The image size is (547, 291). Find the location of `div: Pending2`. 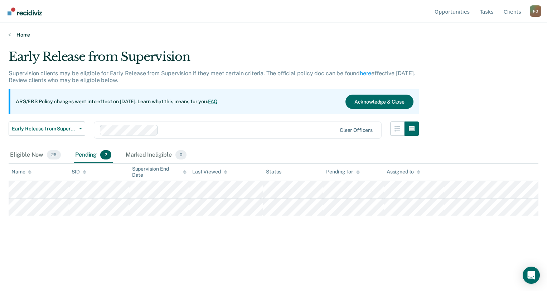

div: Pending2 is located at coordinates (93, 155).